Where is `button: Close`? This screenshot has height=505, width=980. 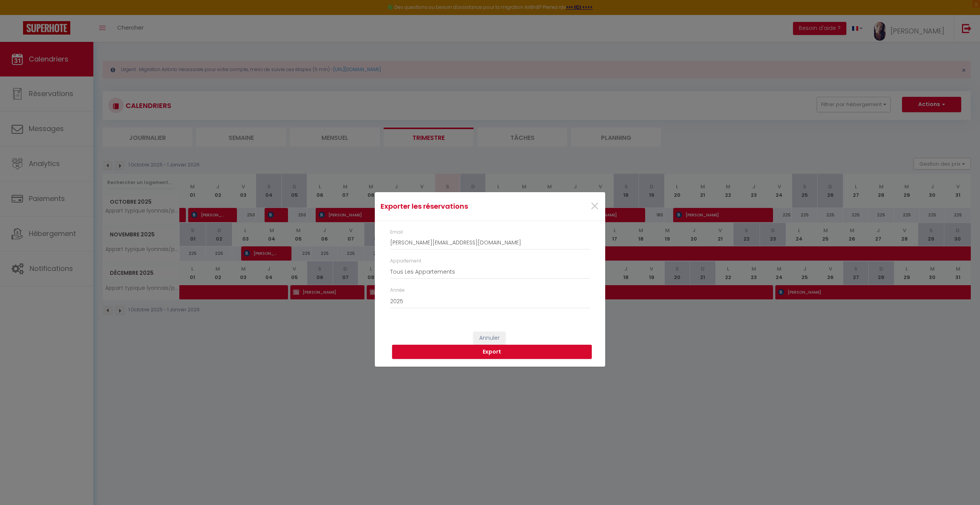 button: Close is located at coordinates (594, 206).